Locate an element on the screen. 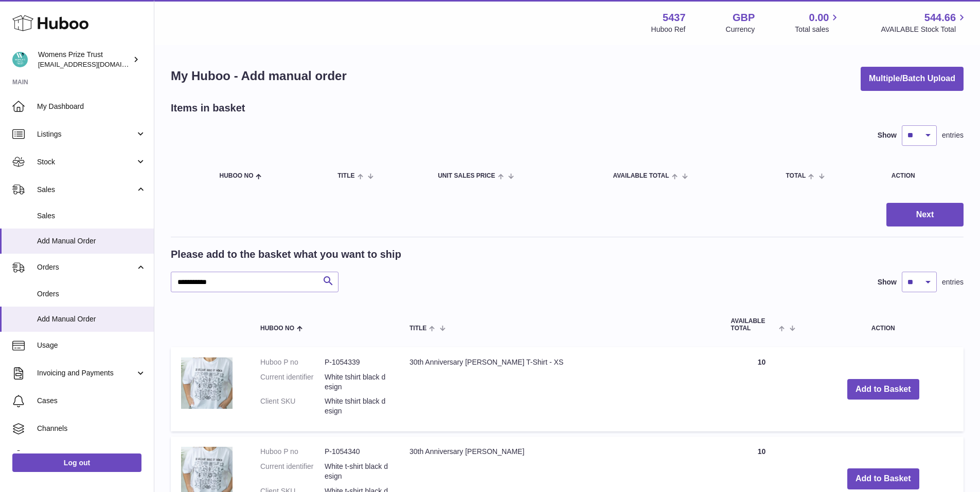  a: 0.00 Total sales is located at coordinates (817, 22).